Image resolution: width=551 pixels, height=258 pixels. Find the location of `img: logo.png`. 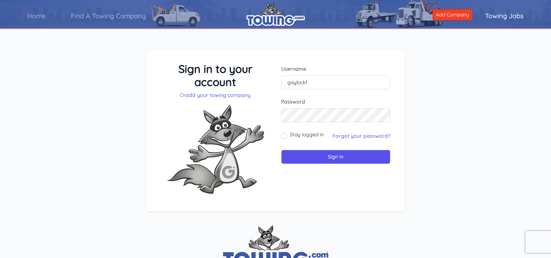

img: logo.png is located at coordinates (276, 14).